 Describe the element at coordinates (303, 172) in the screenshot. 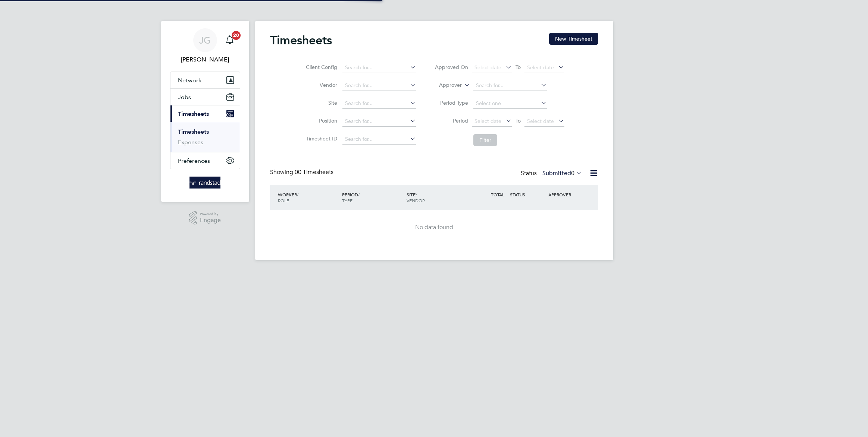

I see `div: Showing` at that location.